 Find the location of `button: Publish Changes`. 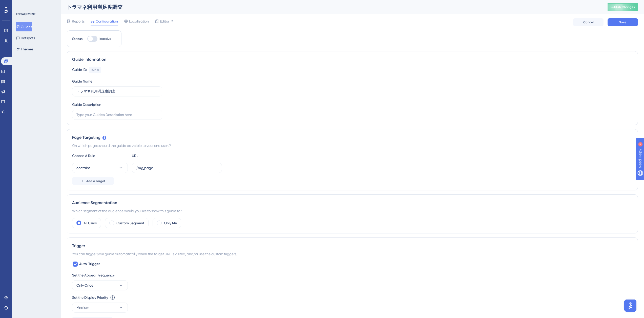

button: Publish Changes is located at coordinates (623, 7).